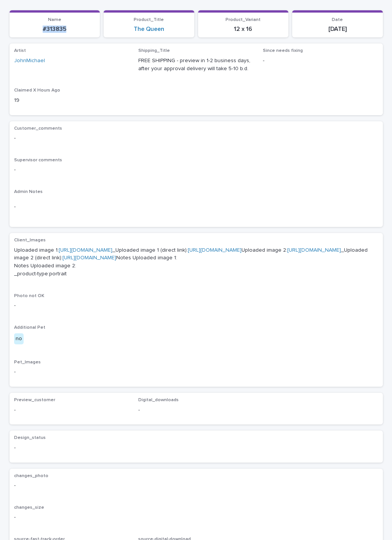 This screenshot has width=392, height=540. What do you see at coordinates (243, 20) in the screenshot?
I see `span: Product_Variant` at bounding box center [243, 20].